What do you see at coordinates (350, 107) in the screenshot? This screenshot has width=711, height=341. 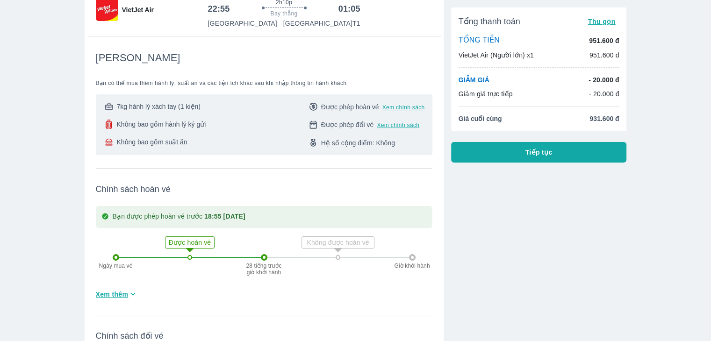 I see `span: Được phép hoàn vé` at bounding box center [350, 107].